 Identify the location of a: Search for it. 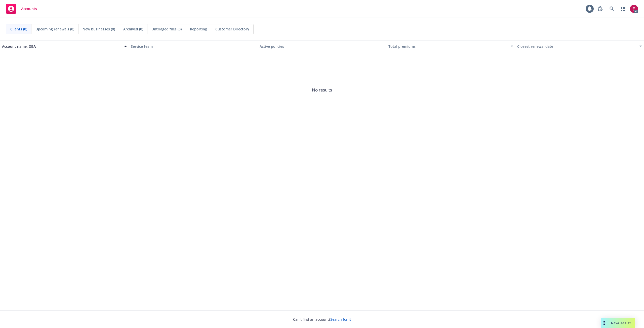
(341, 319).